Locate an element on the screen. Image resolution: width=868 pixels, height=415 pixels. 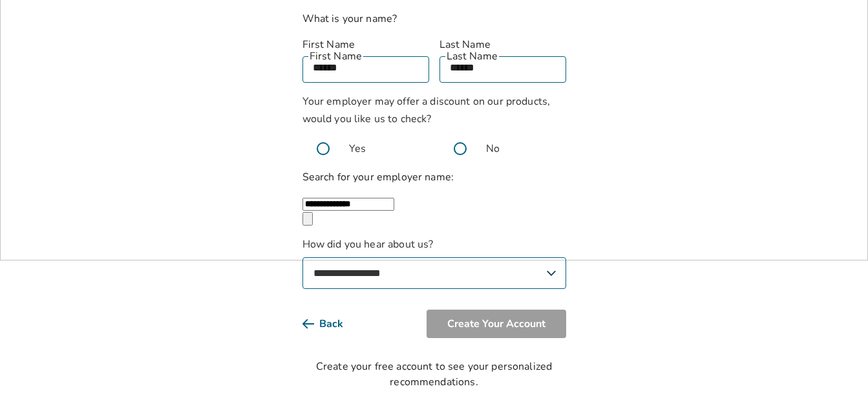
button: Back is located at coordinates (333, 324).